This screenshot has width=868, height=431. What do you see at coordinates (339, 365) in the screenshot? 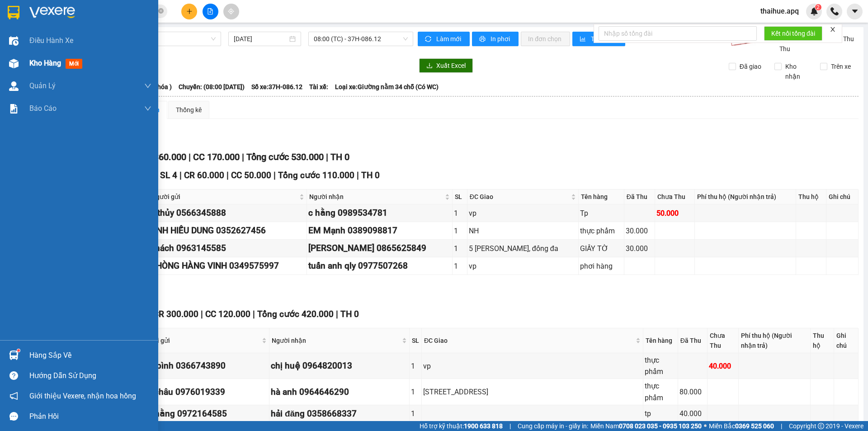
I see `div: chị huệ 0964820013` at bounding box center [339, 365].